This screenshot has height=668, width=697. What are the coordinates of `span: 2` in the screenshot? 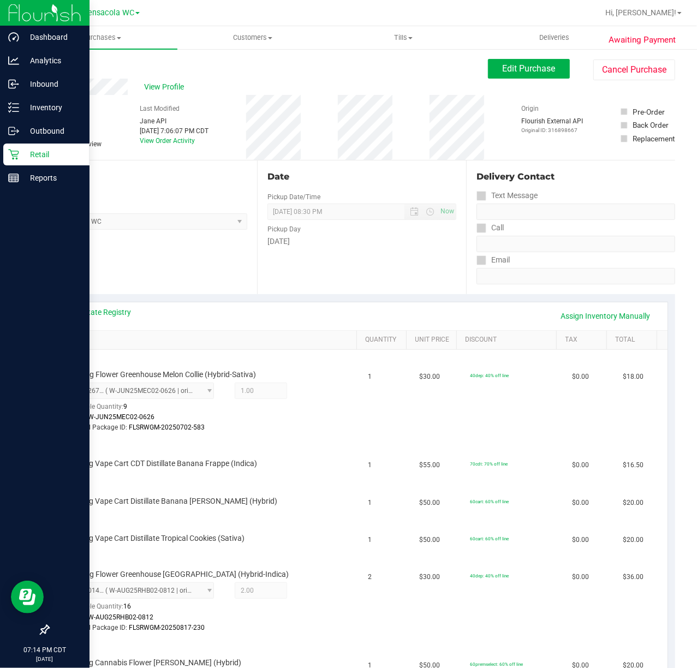 It's located at (370, 577).